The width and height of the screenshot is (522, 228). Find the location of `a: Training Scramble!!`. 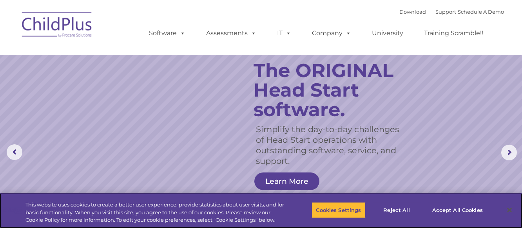

a: Training Scramble!! is located at coordinates (453, 33).